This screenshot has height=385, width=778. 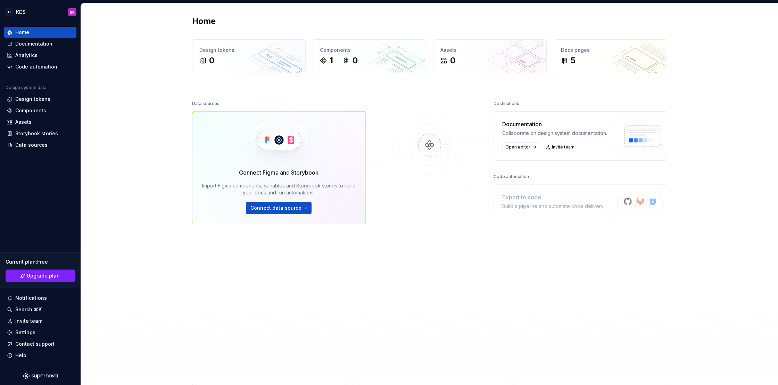 I want to click on span: Connect data source, so click(x=276, y=208).